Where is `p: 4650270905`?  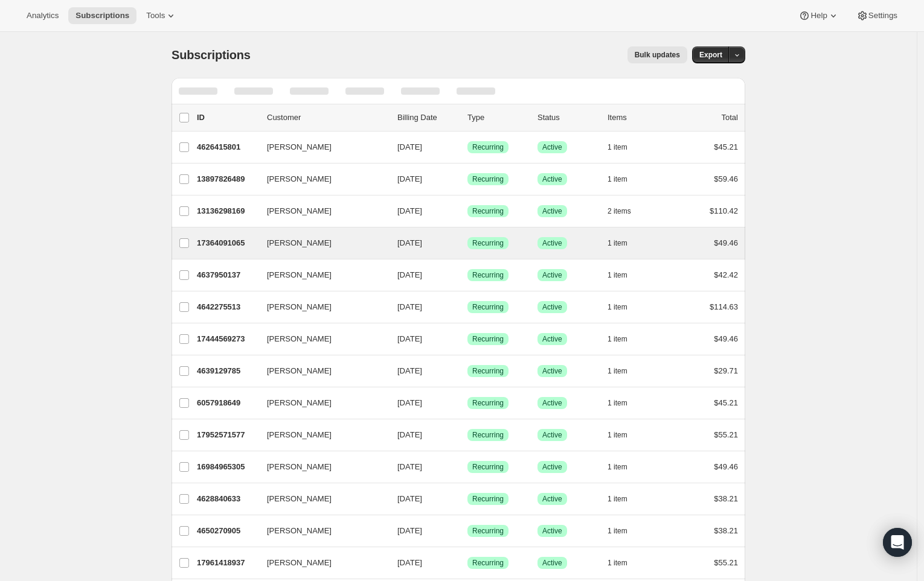
p: 4650270905 is located at coordinates (227, 531).